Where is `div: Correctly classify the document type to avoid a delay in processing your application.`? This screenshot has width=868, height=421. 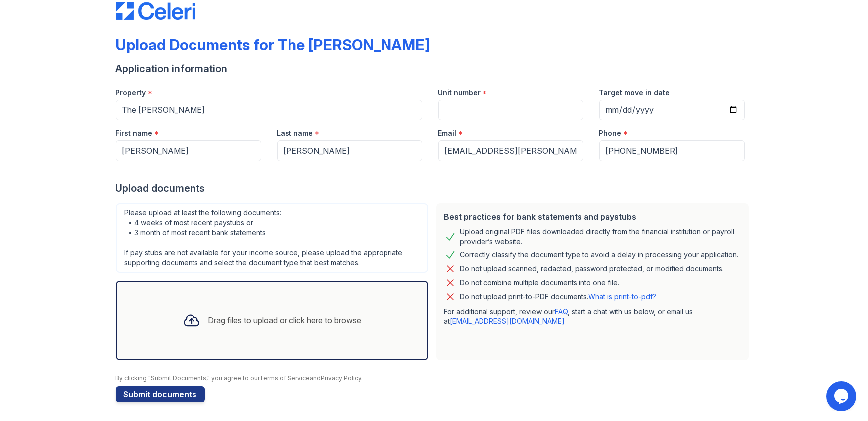 div: Correctly classify the document type to avoid a delay in processing your application. is located at coordinates (599, 255).